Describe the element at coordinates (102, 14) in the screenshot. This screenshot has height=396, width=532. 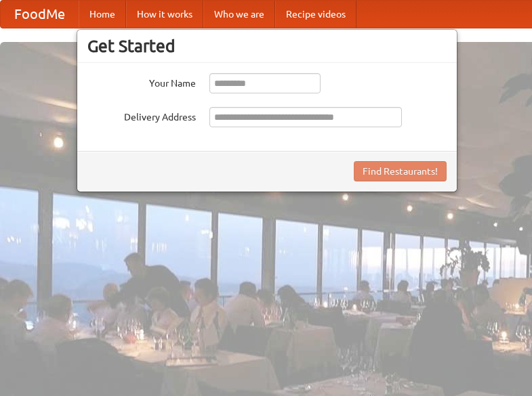
I see `a: Home` at that location.